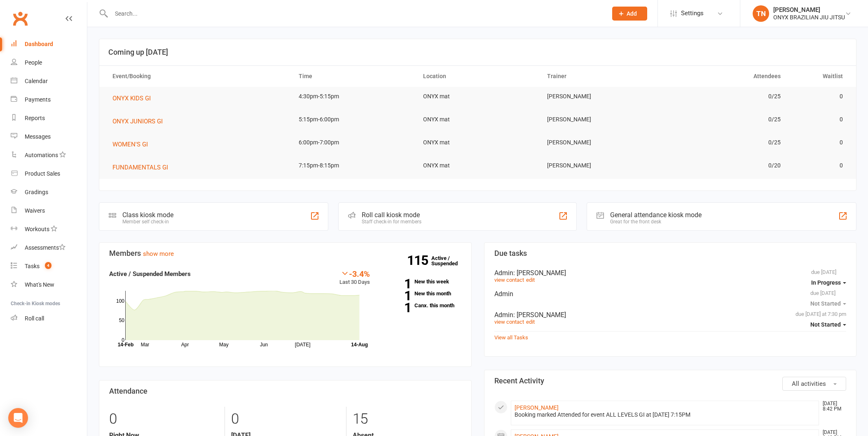 The height and width of the screenshot is (436, 868). I want to click on span: Settings, so click(692, 13).